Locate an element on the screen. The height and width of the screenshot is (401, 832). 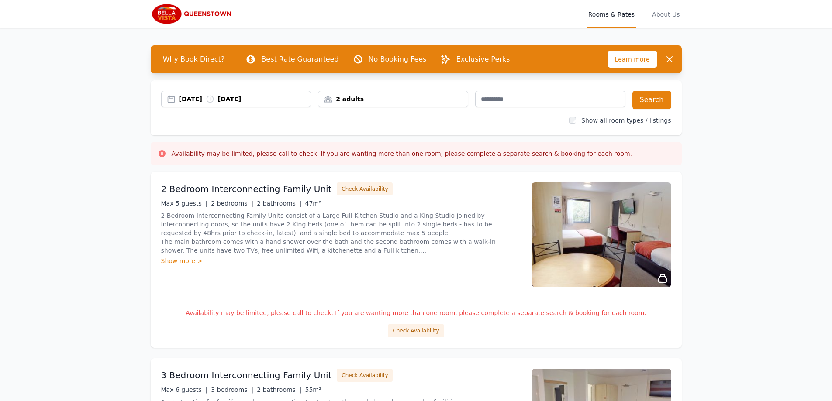
span: Max 5 guests | is located at coordinates (184, 204).